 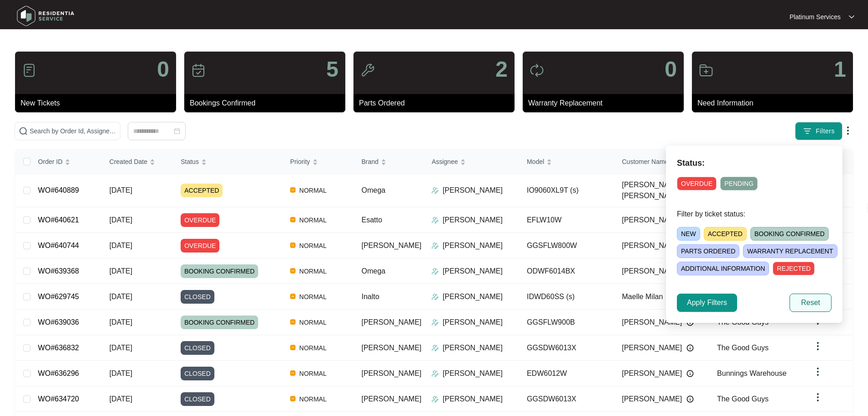 I want to click on p: 2, so click(x=501, y=70).